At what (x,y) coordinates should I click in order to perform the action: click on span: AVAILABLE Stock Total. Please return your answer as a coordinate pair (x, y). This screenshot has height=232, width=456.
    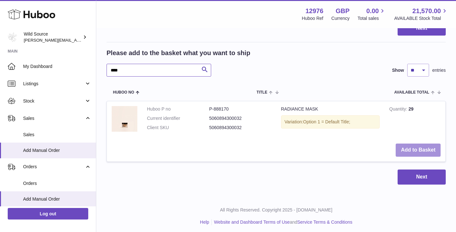
    Looking at the image, I should click on (421, 18).